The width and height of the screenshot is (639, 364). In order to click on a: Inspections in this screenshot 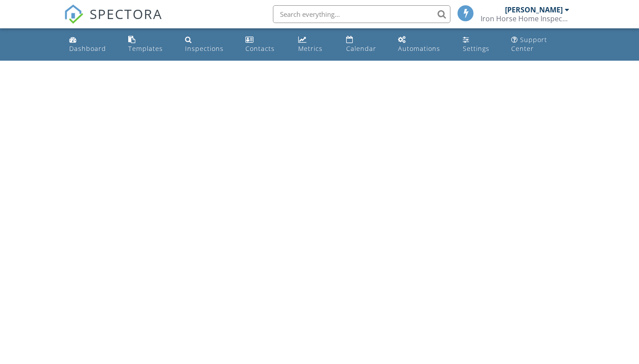, I will do `click(208, 44)`.